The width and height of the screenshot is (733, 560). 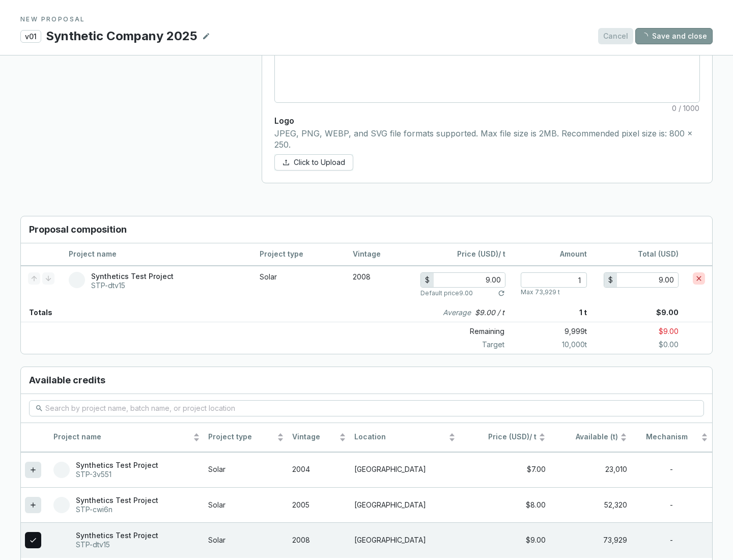 What do you see at coordinates (314, 437) in the screenshot?
I see `span: Vintage` at bounding box center [314, 437].